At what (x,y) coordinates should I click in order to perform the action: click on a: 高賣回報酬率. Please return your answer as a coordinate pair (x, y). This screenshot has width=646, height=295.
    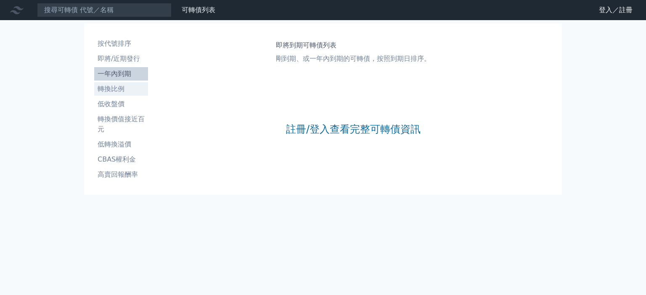
    Looking at the image, I should click on (121, 175).